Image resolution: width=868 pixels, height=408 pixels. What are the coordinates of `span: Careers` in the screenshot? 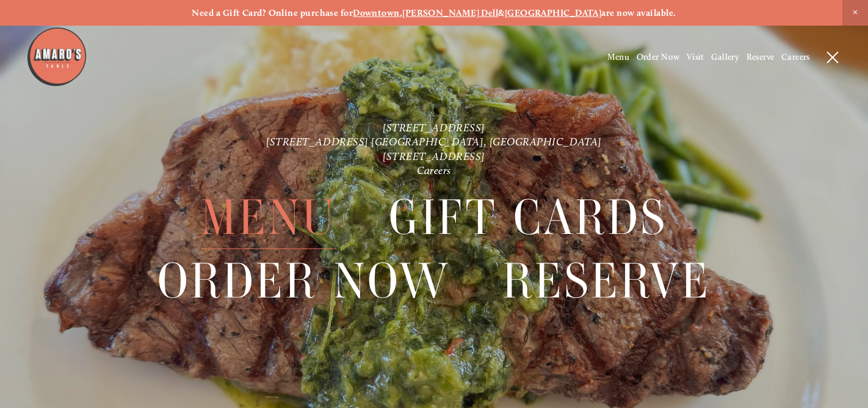 It's located at (796, 57).